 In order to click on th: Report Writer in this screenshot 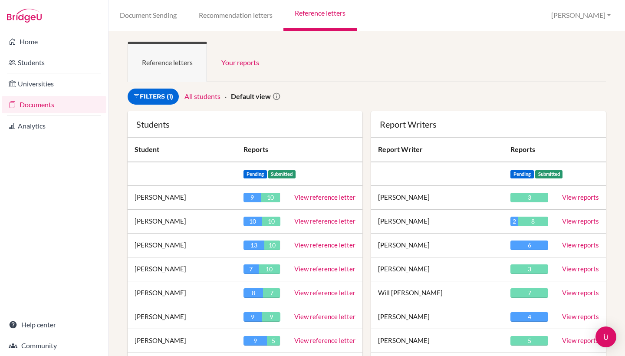, I will do `click(437, 150)`.